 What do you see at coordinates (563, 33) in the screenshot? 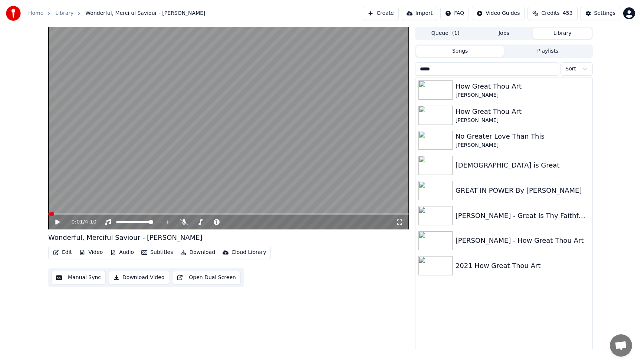
I see `button: Library` at bounding box center [563, 33].